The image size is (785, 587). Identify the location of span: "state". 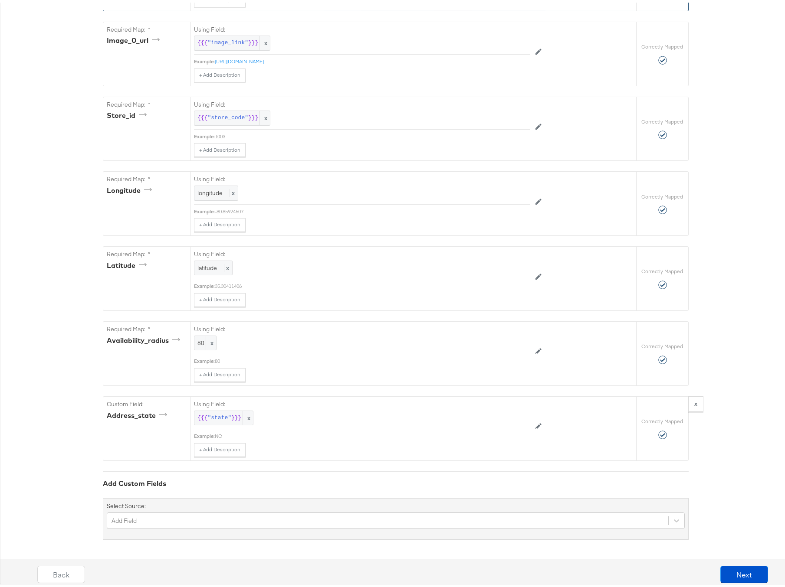
(219, 416).